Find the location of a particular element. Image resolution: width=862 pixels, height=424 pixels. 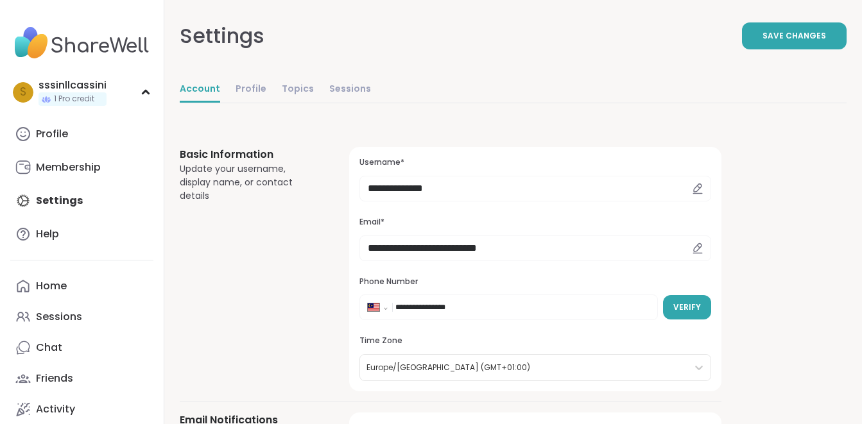

div: Friends is located at coordinates (55, 379).